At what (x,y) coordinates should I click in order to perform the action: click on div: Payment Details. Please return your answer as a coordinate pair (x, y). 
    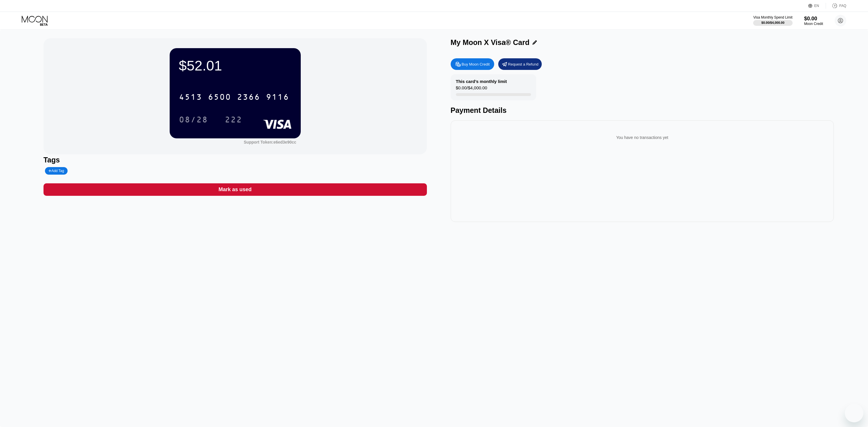
    Looking at the image, I should click on (642, 111).